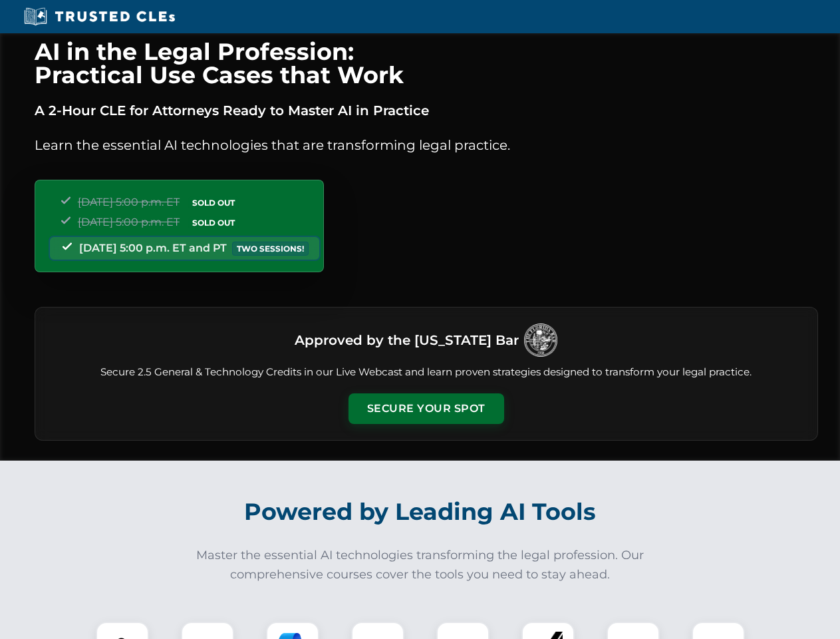  Describe the element at coordinates (426, 63) in the screenshot. I see `h1: AI in the Legal Profession: Practical Use Cases that Work` at that location.